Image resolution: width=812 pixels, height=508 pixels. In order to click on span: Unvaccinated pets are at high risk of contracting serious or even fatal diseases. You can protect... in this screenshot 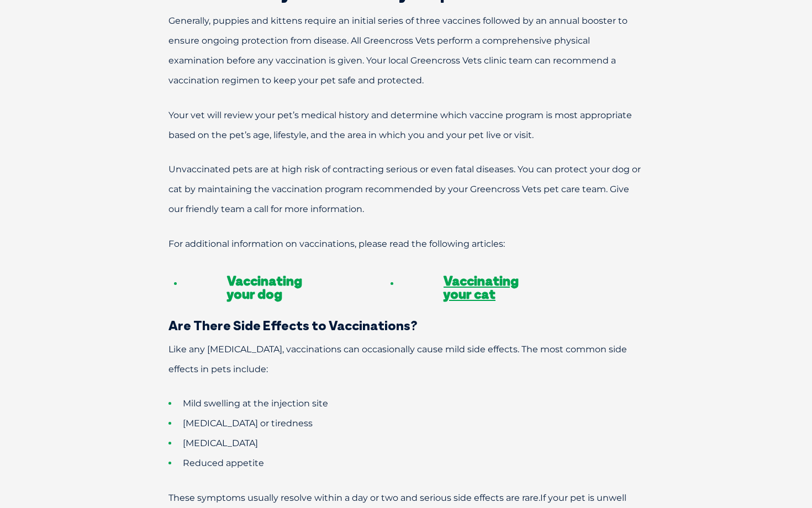, I will do `click(404, 189)`.